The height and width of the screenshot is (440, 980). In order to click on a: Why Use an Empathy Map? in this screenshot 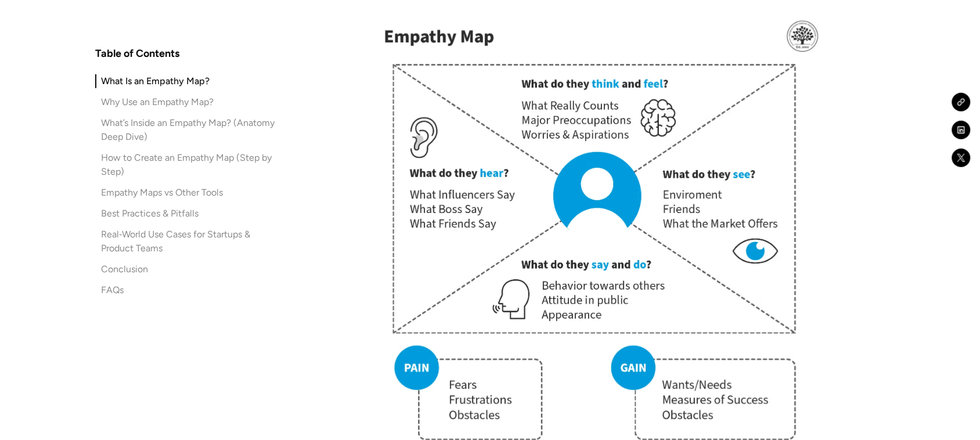, I will do `click(187, 102)`.